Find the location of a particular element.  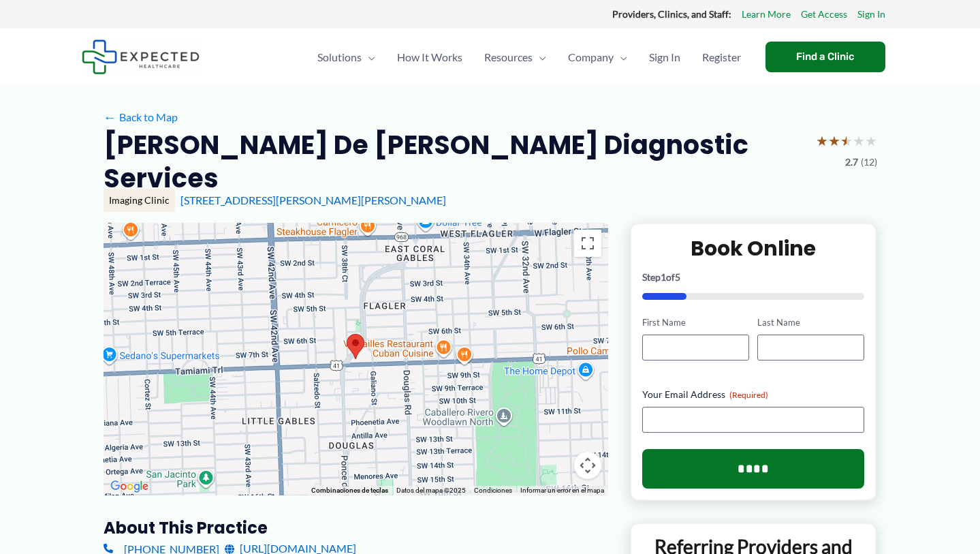

a: Learn More is located at coordinates (766, 14).